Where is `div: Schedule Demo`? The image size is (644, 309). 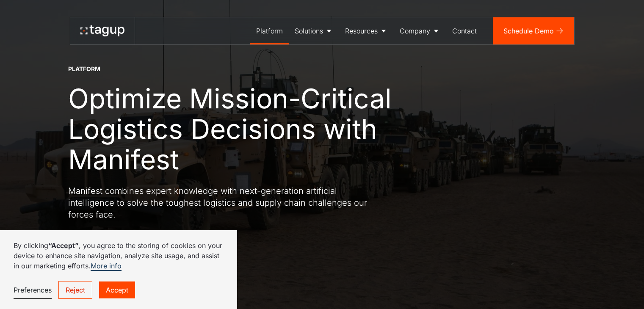 div: Schedule Demo is located at coordinates (528, 31).